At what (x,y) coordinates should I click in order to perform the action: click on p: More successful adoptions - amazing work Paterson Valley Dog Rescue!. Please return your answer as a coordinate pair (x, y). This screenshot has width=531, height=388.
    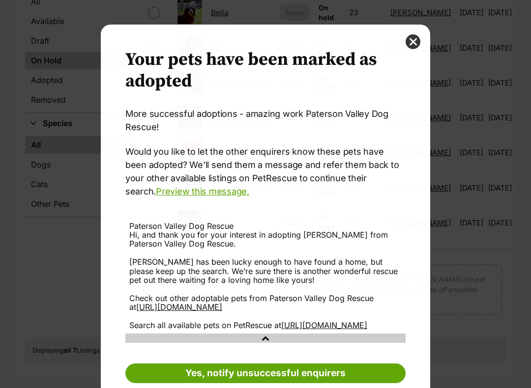
    Looking at the image, I should click on (266, 120).